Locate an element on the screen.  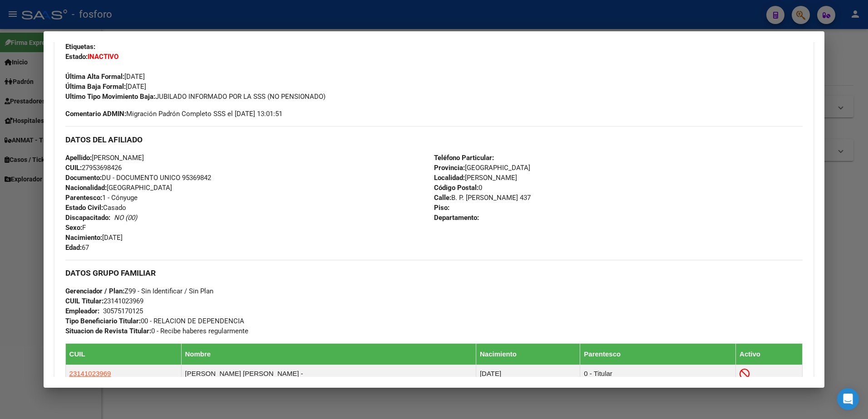
strong: Teléfono Particular: is located at coordinates (464, 158).